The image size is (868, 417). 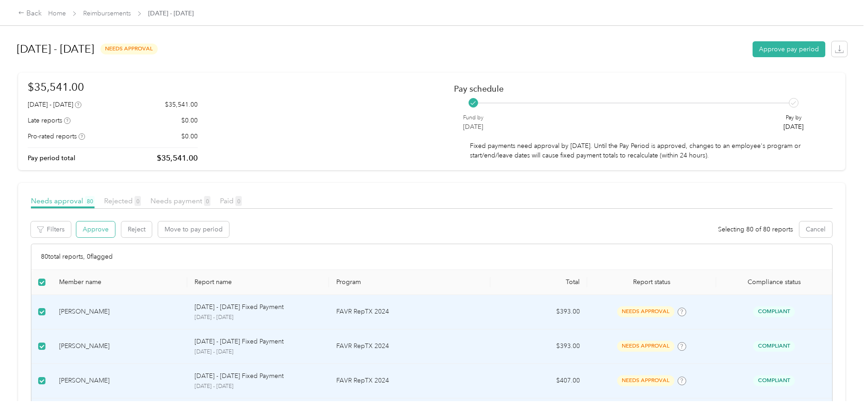 I want to click on td: $407.00, so click(x=539, y=382).